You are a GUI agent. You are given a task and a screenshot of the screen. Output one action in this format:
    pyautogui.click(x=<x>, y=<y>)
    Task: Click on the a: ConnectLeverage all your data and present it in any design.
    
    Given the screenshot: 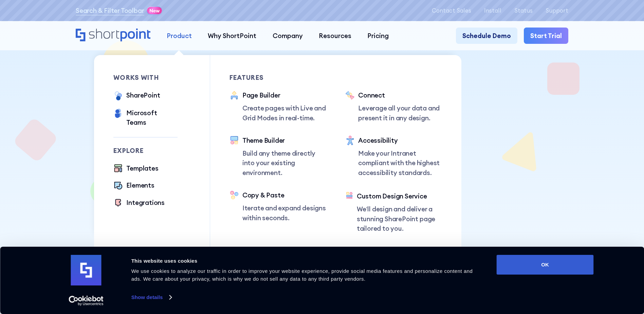 What is the action you would take?
    pyautogui.click(x=393, y=106)
    